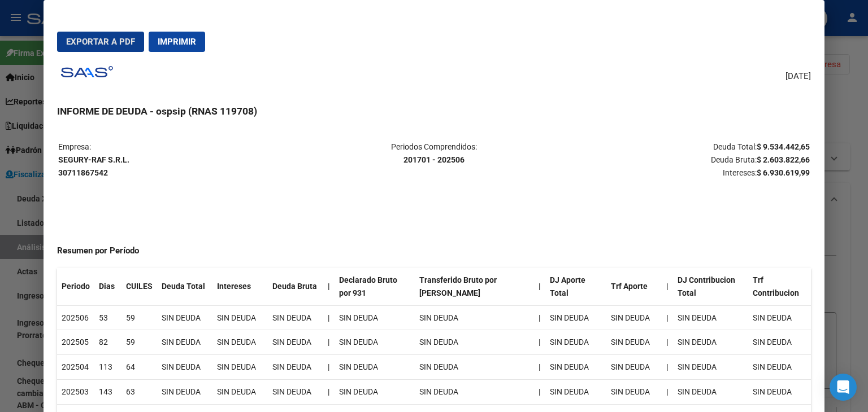 The width and height of the screenshot is (868, 412). Describe the element at coordinates (783, 160) in the screenshot. I see `strong: $ 2.603.822,66` at that location.